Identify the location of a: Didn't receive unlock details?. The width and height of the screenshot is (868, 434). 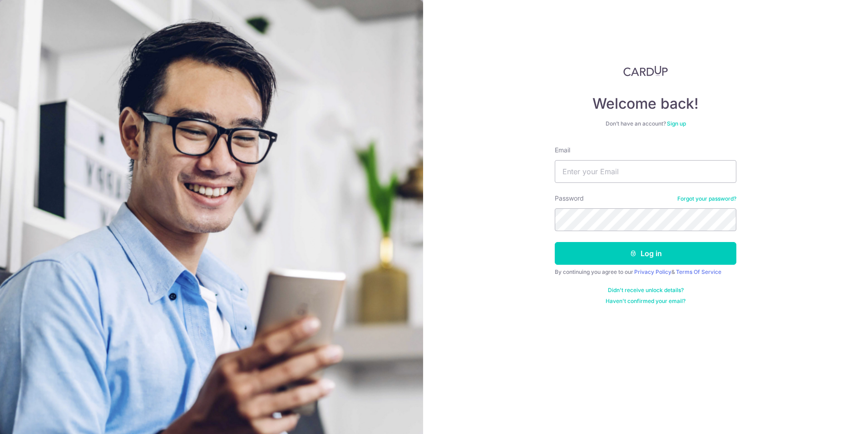
(646, 290).